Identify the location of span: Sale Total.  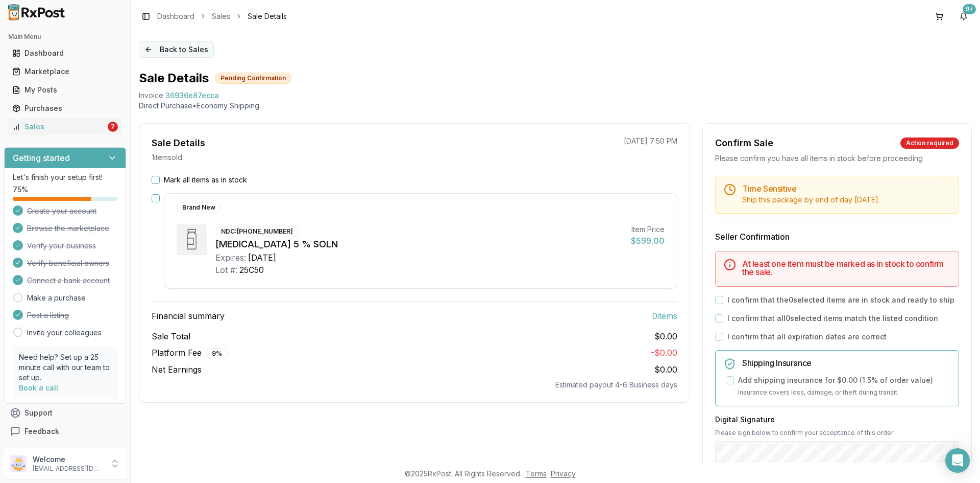
(171, 336).